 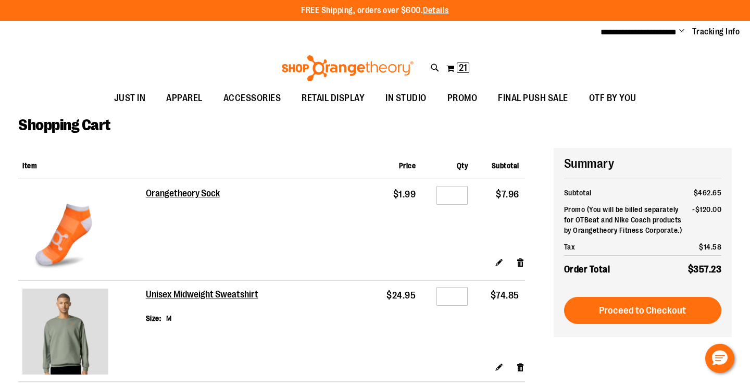 What do you see at coordinates (625, 193) in the screenshot?
I see `th: Subtotal` at bounding box center [625, 193].